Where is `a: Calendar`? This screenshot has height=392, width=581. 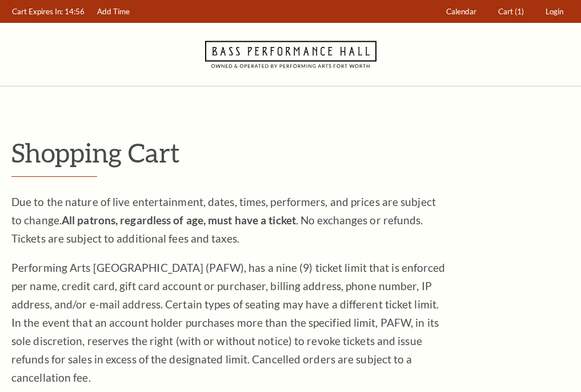 a: Calendar is located at coordinates (462, 12).